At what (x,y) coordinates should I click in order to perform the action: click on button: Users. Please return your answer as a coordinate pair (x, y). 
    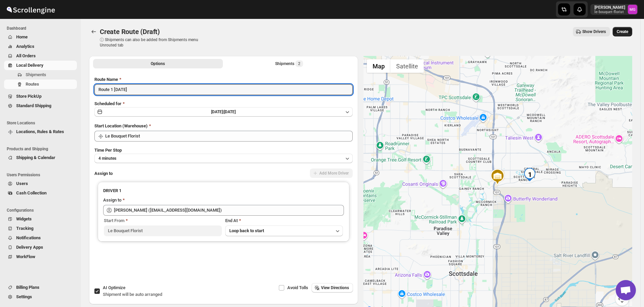
    Looking at the image, I should click on (40, 184).